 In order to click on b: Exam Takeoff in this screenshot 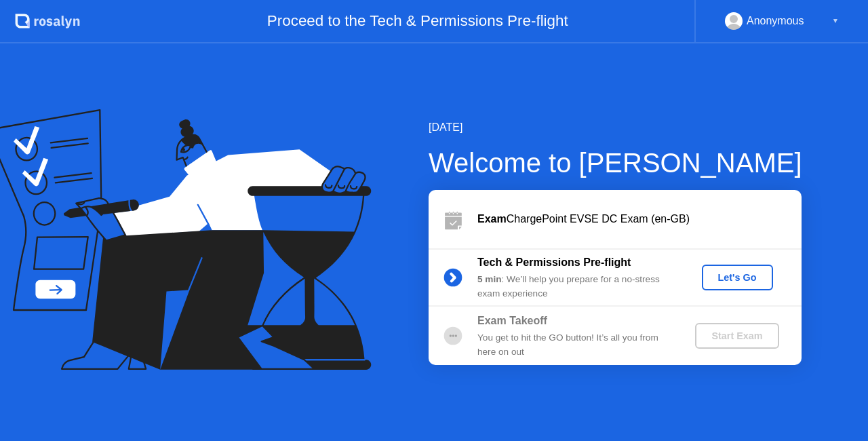, I will do `click(512, 320)`.